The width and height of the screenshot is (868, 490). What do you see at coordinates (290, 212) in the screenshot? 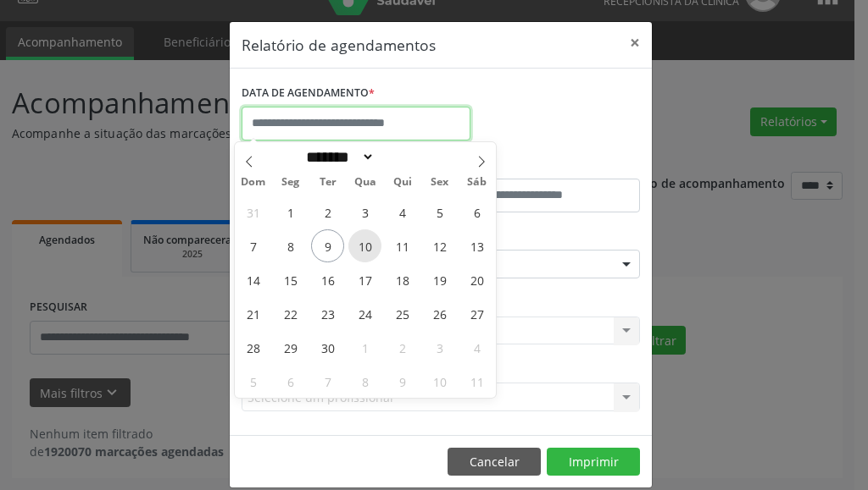
I see `span: Setembro 1, 2025` at bounding box center [290, 212].